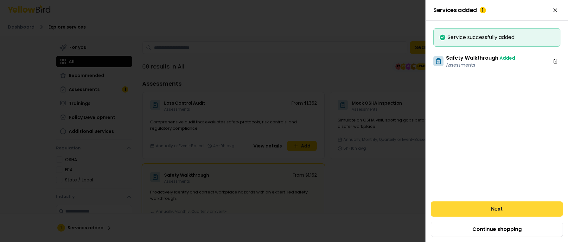  Describe the element at coordinates (496, 37) in the screenshot. I see `div: Service successfully added` at that location.